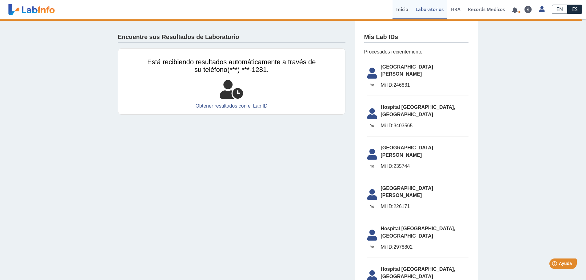 Image resolution: width=586 pixels, height=280 pixels. What do you see at coordinates (416, 52) in the screenshot?
I see `span: Procesados recientemente` at bounding box center [416, 52].